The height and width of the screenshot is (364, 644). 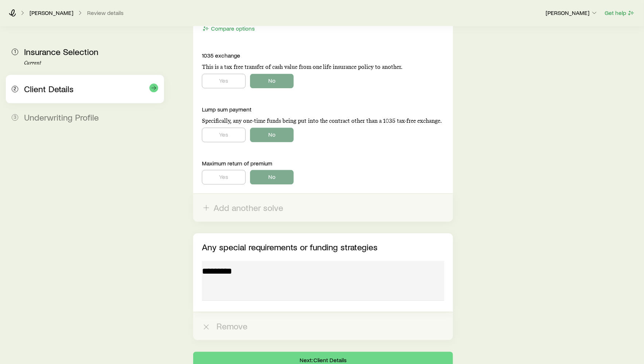 I want to click on p: Any special requirements or funding strategies, so click(x=323, y=247).